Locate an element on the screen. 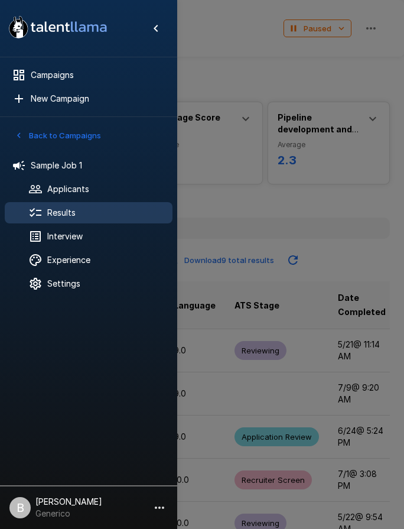  button: Hide menu is located at coordinates (156, 28).